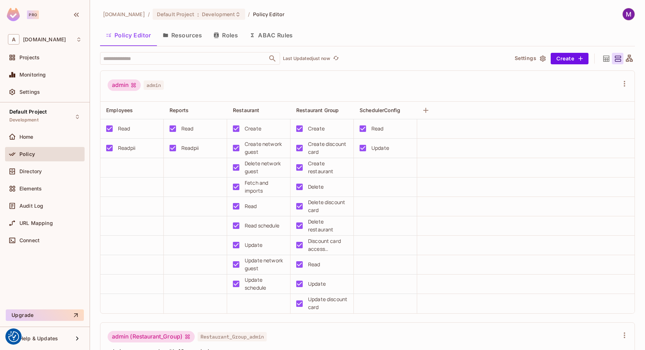  Describe the element at coordinates (31, 206) in the screenshot. I see `span: Audit Log` at that location.